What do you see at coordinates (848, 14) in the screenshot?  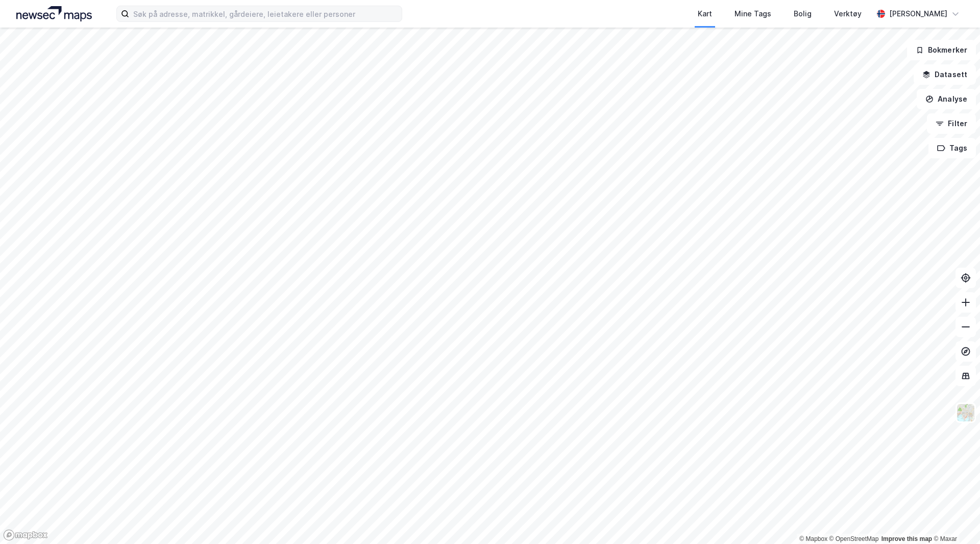 I see `div: Verktøy` at bounding box center [848, 14].